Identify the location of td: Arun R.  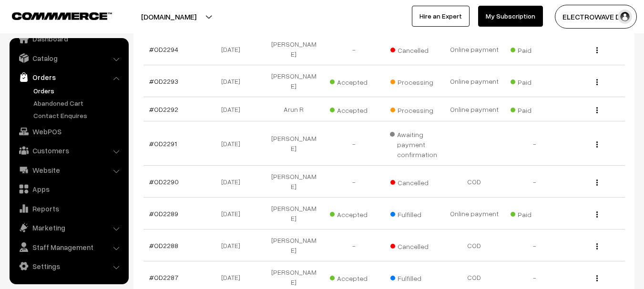
(294, 109).